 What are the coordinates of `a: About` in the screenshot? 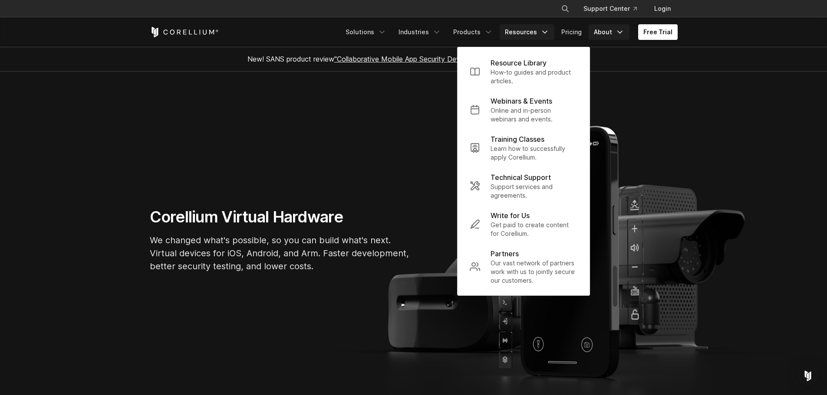 It's located at (609, 32).